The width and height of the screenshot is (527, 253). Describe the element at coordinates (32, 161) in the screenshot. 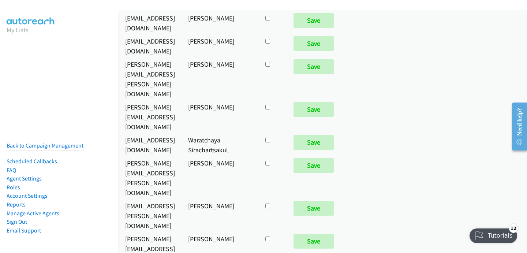

I see `a: Scheduled Callbacks` at that location.